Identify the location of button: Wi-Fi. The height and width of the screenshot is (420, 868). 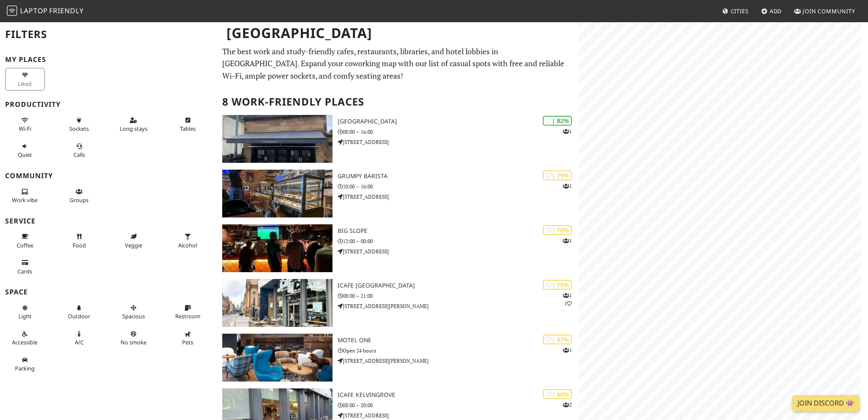
(25, 124).